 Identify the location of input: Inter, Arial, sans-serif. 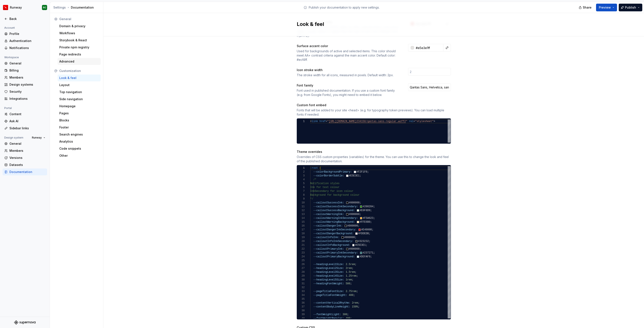
(430, 87).